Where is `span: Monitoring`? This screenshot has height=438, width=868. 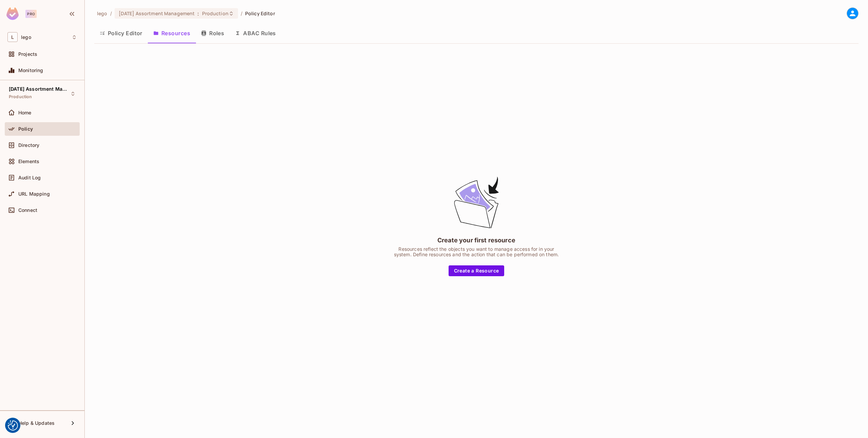 span: Monitoring is located at coordinates (31, 70).